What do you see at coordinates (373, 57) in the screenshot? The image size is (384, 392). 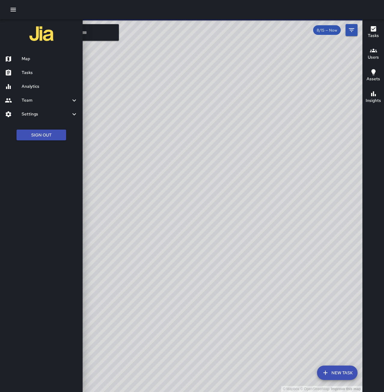 I see `h6: Users` at bounding box center [373, 57].